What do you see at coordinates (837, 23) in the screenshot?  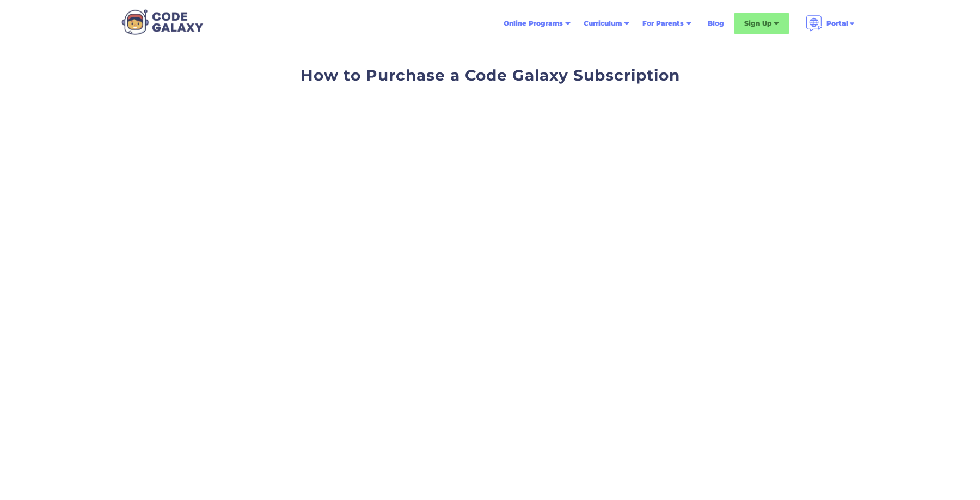 I see `div: Portal` at bounding box center [837, 23].